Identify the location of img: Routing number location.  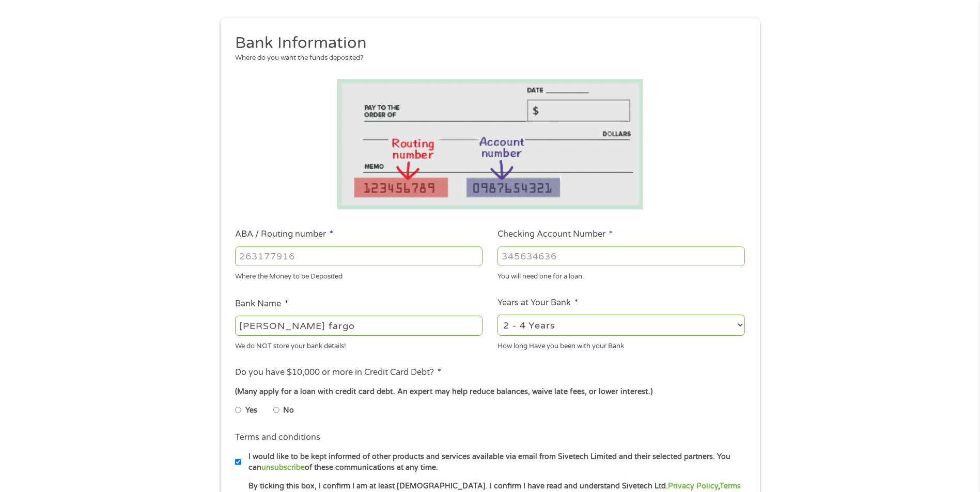
(490, 144).